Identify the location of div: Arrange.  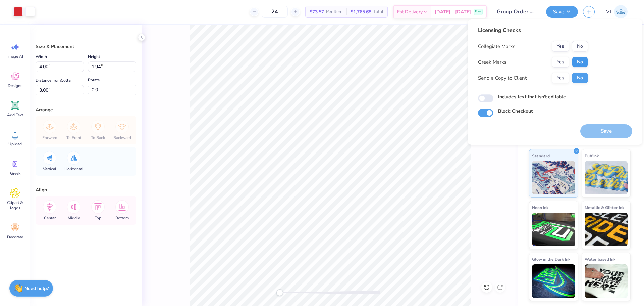
(86, 110).